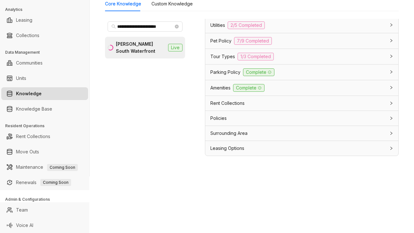  What do you see at coordinates (21, 78) in the screenshot?
I see `a: Units` at bounding box center [21, 78].